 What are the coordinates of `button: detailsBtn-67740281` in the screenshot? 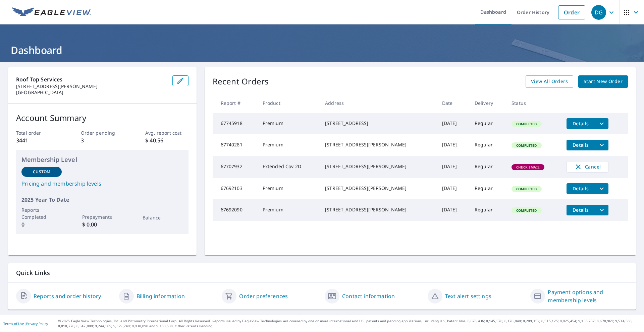 It's located at (580, 146).